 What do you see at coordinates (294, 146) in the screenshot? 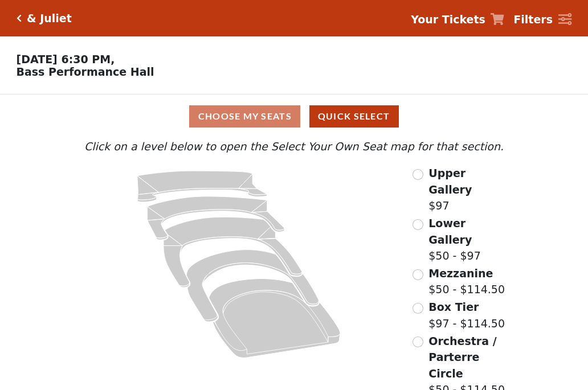
I see `p: Click on a level below to open the Select Your Own Seat map for that section.` at bounding box center [294, 146].